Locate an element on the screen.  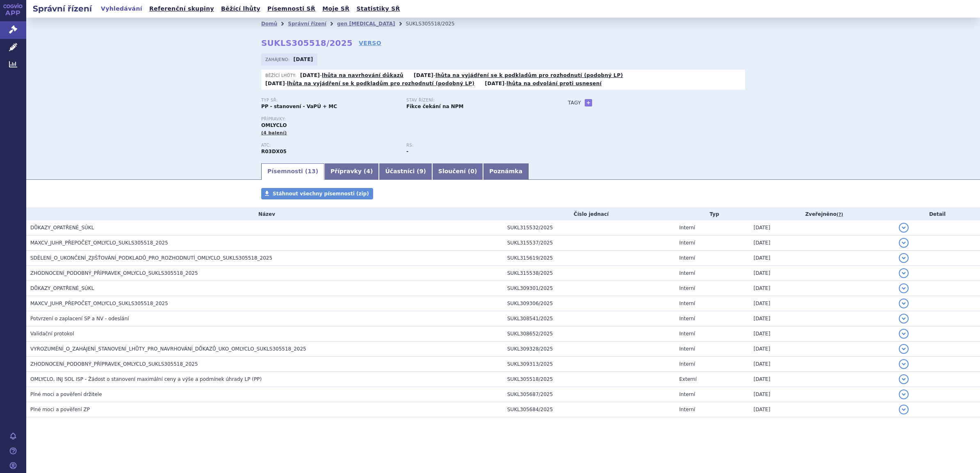
span: Běžící lhůty: is located at coordinates (282, 75).